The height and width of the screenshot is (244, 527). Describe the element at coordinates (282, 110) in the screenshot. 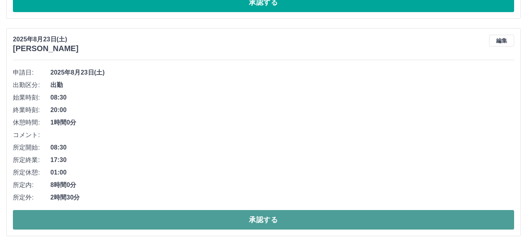

I see `span: 20:00` at that location.